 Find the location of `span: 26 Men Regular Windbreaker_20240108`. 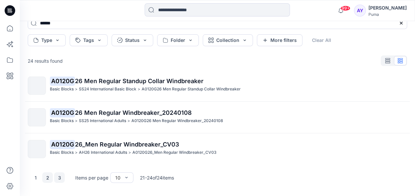

span: 26 Men Regular Windbreaker_20240108 is located at coordinates (133, 113).